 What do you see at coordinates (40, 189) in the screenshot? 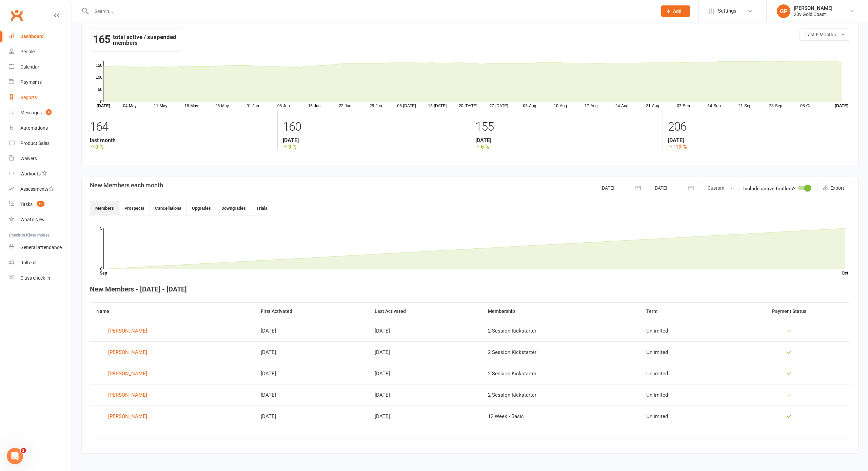
I see `a: Assessments` at bounding box center [40, 189].